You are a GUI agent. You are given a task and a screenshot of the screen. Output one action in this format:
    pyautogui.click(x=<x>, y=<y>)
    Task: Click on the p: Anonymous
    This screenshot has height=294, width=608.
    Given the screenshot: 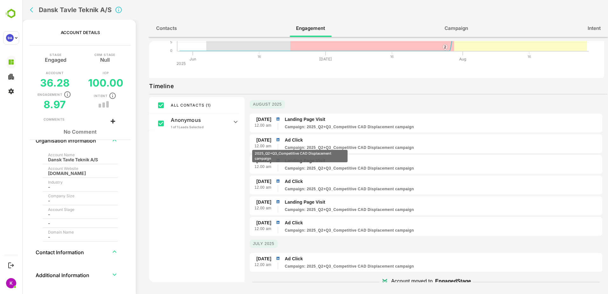 What is the action you would take?
    pyautogui.click(x=177, y=120)
    